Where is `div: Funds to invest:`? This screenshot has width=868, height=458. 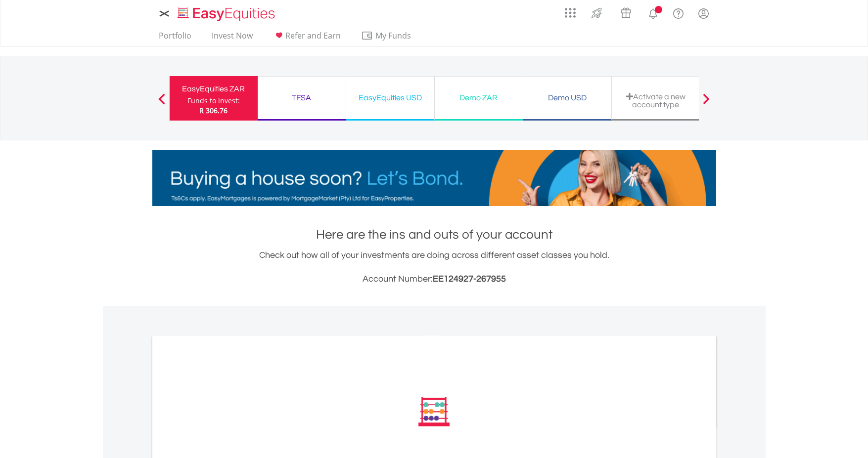
div: Funds to invest: is located at coordinates (214, 101).